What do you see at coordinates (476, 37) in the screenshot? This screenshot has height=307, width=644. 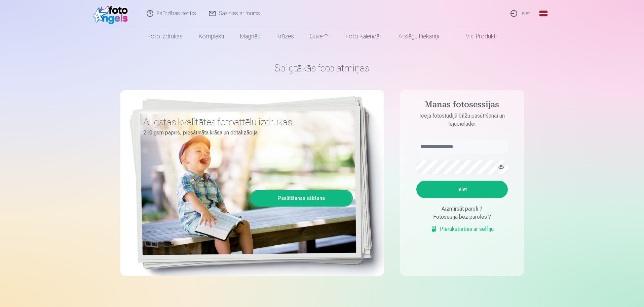 I see `a: Visi produkti` at bounding box center [476, 37].